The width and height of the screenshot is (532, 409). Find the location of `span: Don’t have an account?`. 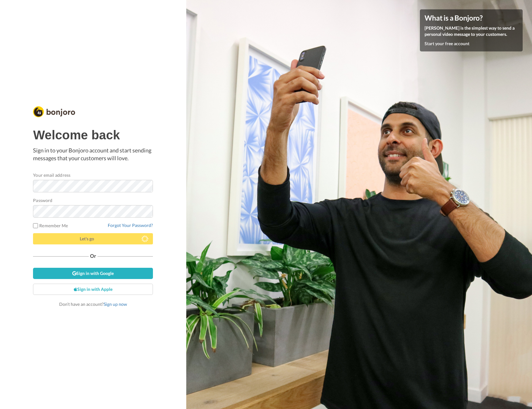

span: Don’t have an account? is located at coordinates (93, 304).